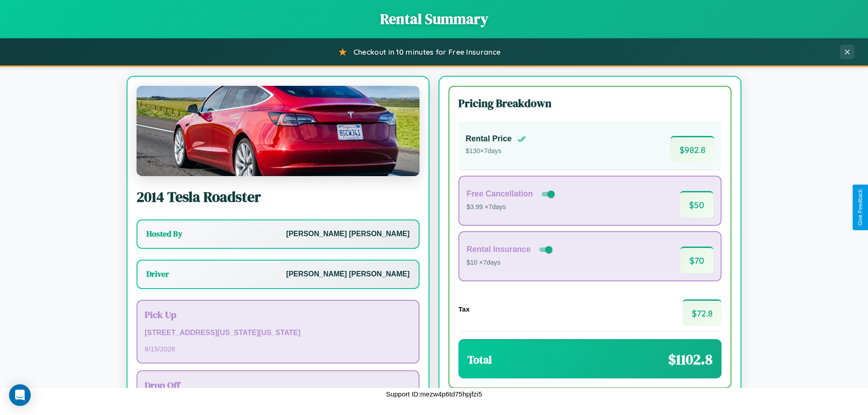 This screenshot has height=415, width=868. I want to click on div: Open Intercom Messenger, so click(20, 395).